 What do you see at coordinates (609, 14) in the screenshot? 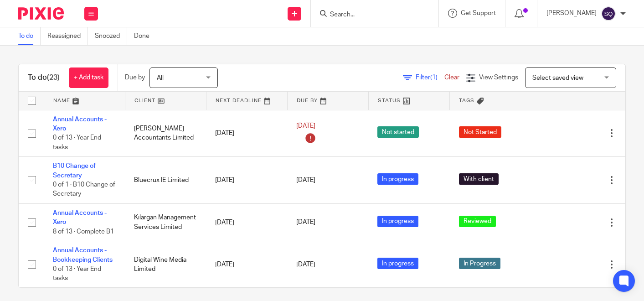
I see `img: svg%3E` at bounding box center [609, 14].